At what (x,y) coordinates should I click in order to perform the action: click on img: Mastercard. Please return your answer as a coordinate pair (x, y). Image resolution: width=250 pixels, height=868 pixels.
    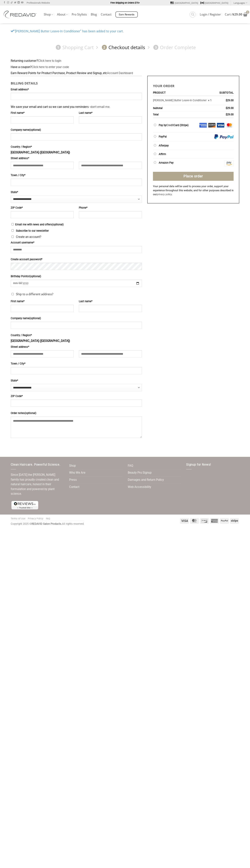
    Looking at the image, I should click on (229, 125).